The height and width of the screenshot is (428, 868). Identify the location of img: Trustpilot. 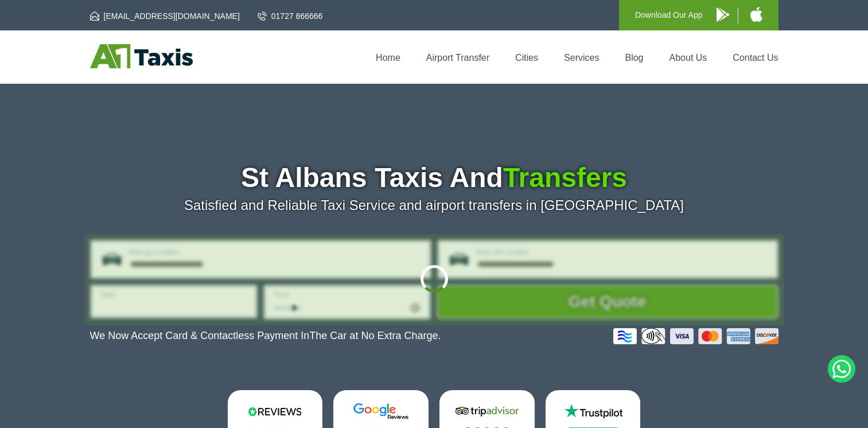
(593, 411).